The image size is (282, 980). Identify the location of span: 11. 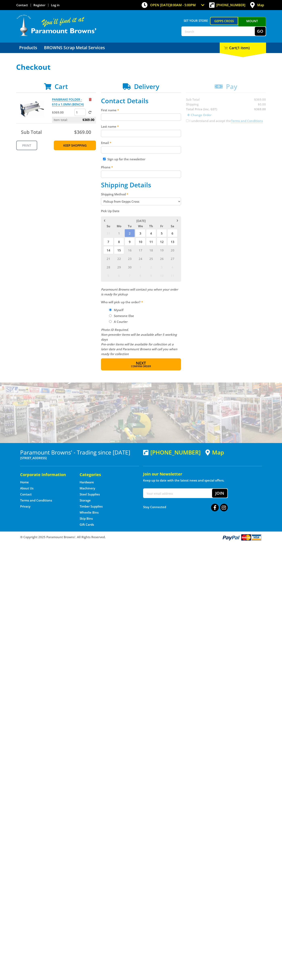
(172, 275).